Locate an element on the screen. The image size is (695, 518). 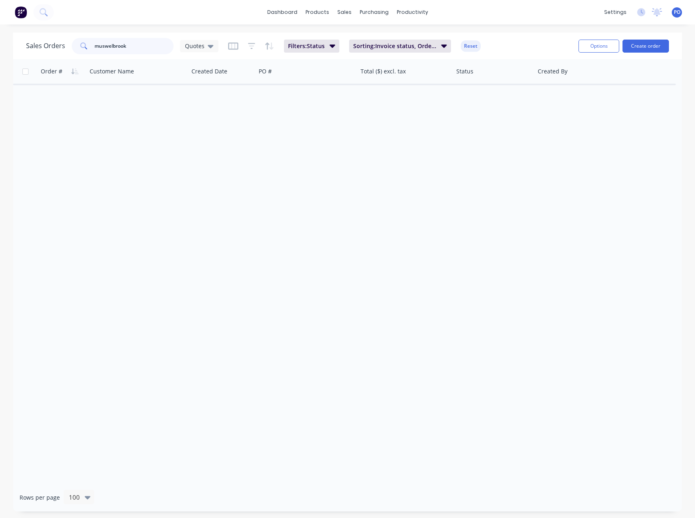
button: Create order is located at coordinates (646, 46).